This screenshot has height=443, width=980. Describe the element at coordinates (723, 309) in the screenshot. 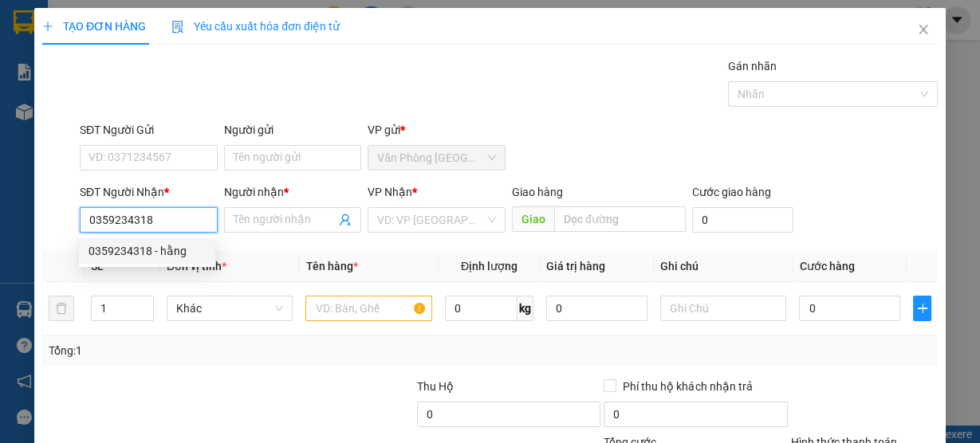

I see `input: Ghi Chú` at that location.